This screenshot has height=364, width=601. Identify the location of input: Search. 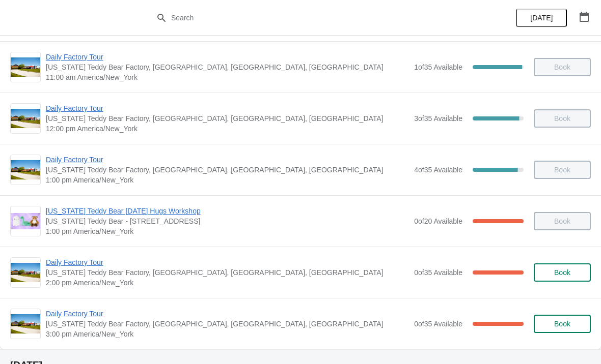
(311, 18).